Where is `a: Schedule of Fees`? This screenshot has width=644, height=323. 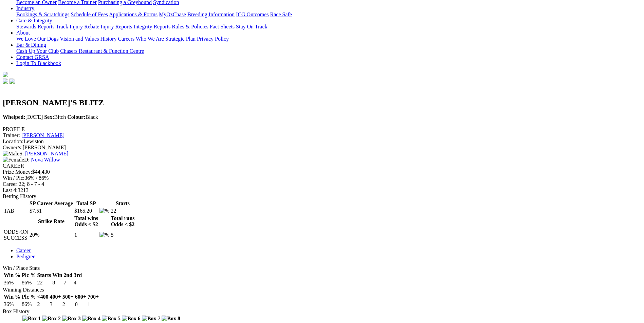 a: Schedule of Fees is located at coordinates (89, 14).